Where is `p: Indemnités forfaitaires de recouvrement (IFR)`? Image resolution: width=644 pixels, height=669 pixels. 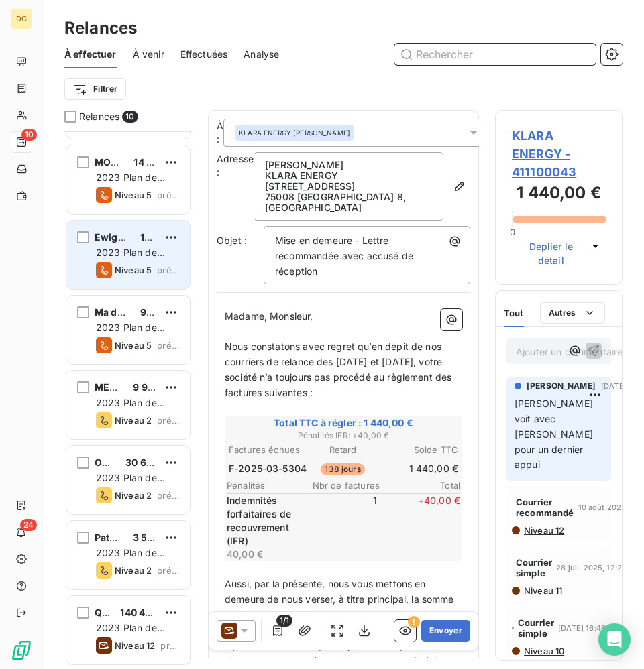 p: Indemnités forfaitaires de recouvrement (IFR) is located at coordinates (260, 521).